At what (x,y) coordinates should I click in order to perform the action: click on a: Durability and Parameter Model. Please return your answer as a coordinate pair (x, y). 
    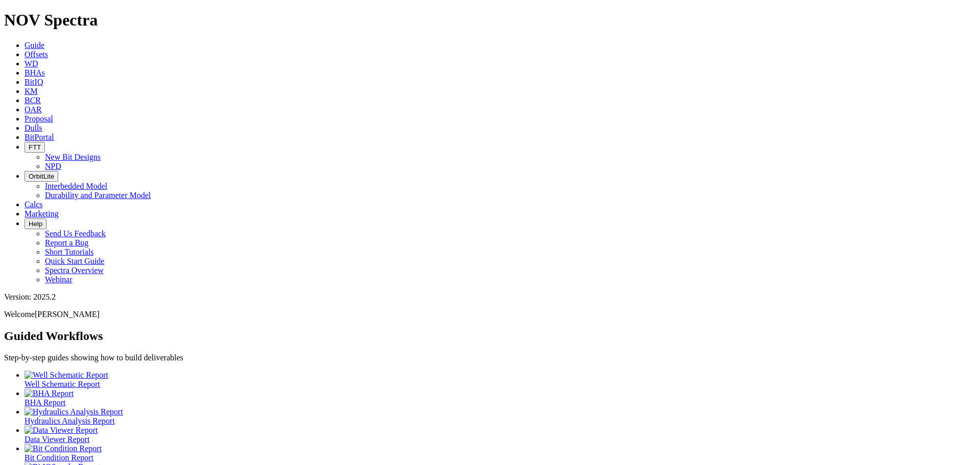
    Looking at the image, I should click on (98, 195).